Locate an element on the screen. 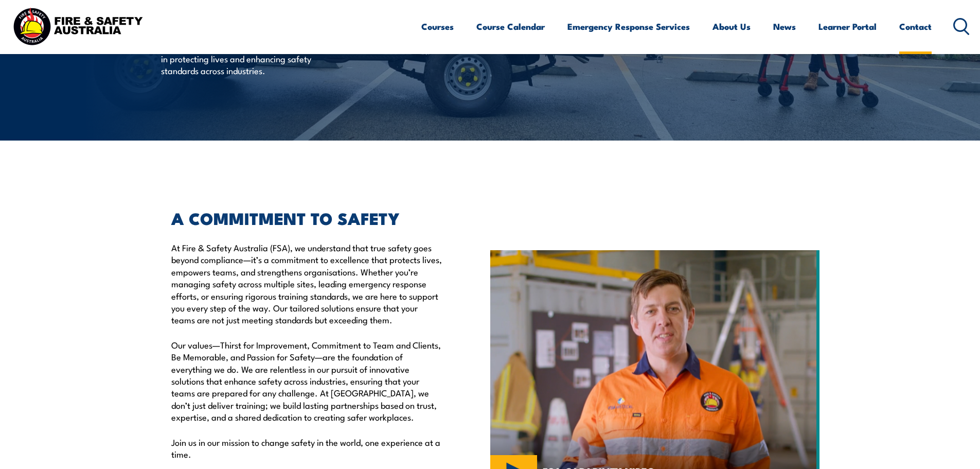  p: Our values—Thirst for Improvement, Commitment to Team and Clients, Be Memorable, and Passion for ... is located at coordinates (307, 381).